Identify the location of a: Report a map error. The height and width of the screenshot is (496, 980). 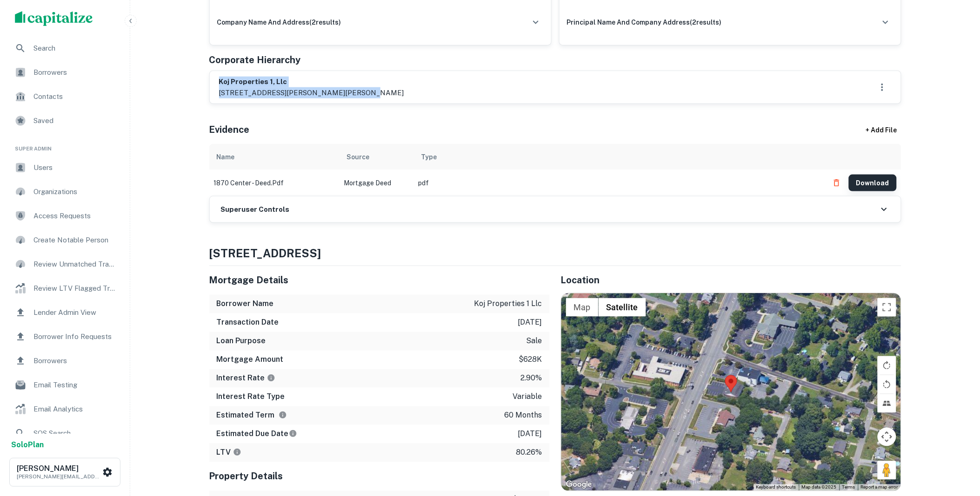
(879, 487).